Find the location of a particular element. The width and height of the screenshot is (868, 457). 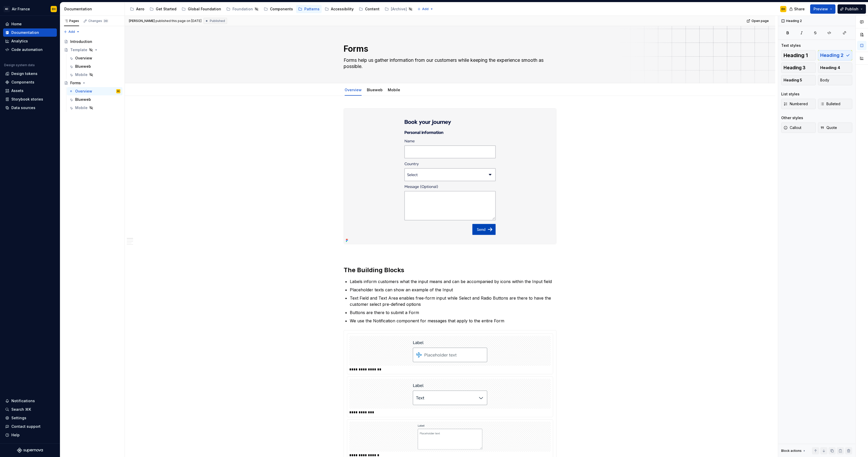

button: Quote is located at coordinates (835, 128).